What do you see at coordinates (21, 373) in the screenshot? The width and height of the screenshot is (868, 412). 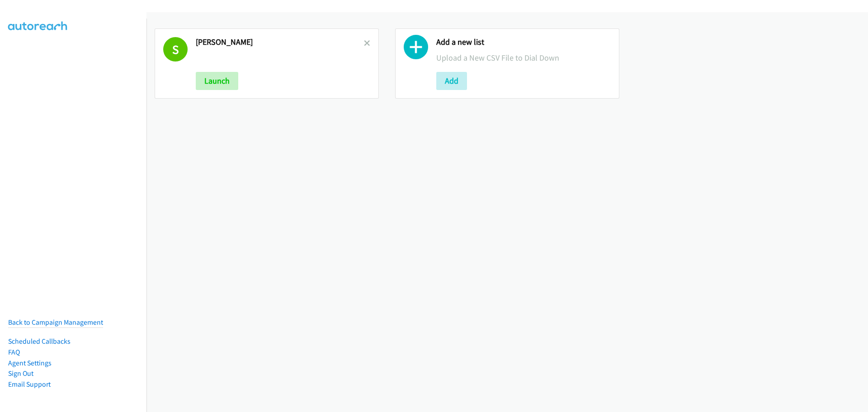 I see `a: Sign Out` at bounding box center [21, 373].